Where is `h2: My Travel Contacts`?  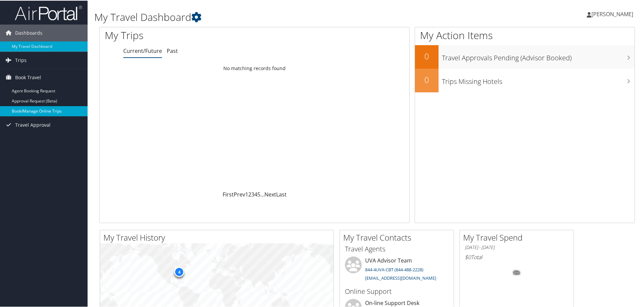 h2: My Travel Contacts is located at coordinates (398, 236).